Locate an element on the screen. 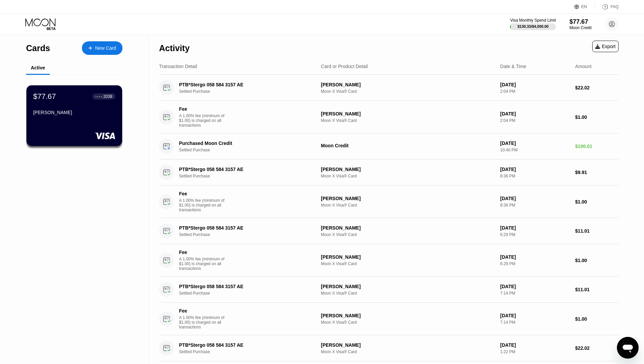 The image size is (644, 364). div: Visa Monthly Spend Limit$130.33/$4,000.00 is located at coordinates (533, 24).